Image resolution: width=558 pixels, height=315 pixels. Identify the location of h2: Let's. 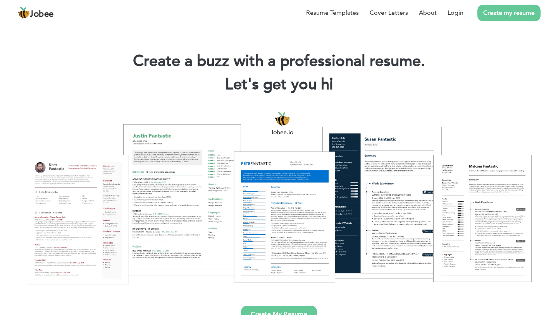
(279, 84).